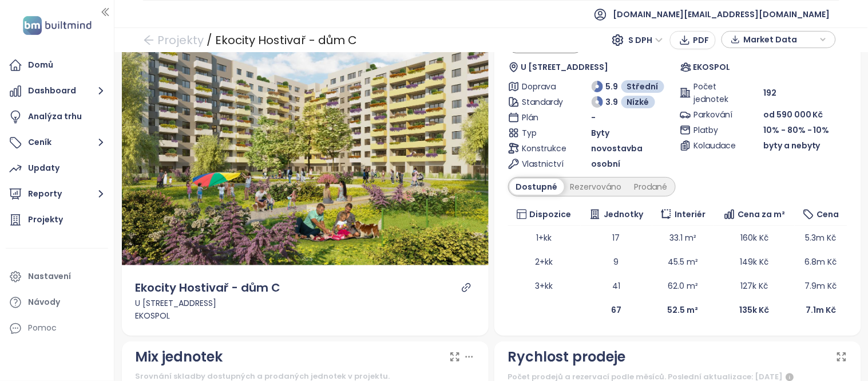 The width and height of the screenshot is (868, 381). I want to click on span: Doprava, so click(543, 86).